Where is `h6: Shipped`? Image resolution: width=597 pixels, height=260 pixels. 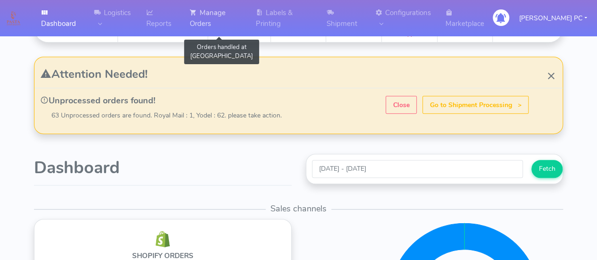
h6: Shipped is located at coordinates (409, 34).